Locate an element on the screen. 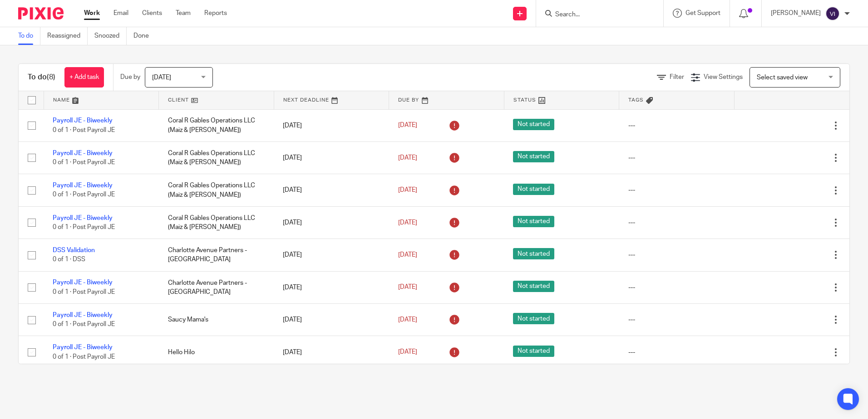 This screenshot has height=419, width=868. a: Team is located at coordinates (183, 14).